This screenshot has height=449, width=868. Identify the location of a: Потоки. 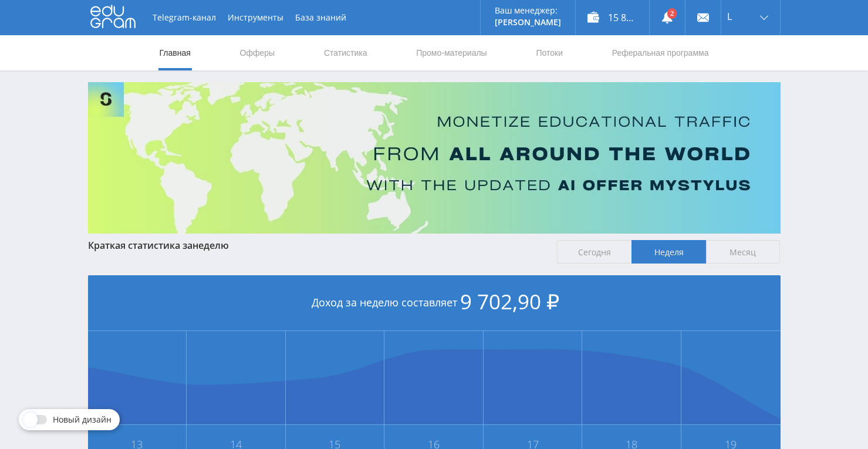
(549, 53).